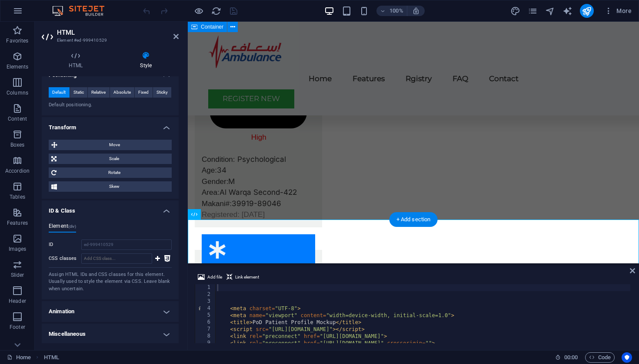 The image size is (639, 364). What do you see at coordinates (17, 327) in the screenshot?
I see `p: Footer` at bounding box center [17, 327].